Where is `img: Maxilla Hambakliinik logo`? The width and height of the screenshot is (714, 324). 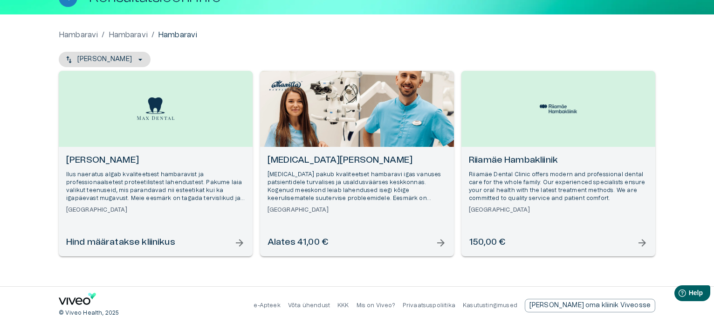
img: Maxilla Hambakliinik logo is located at coordinates (286, 85).